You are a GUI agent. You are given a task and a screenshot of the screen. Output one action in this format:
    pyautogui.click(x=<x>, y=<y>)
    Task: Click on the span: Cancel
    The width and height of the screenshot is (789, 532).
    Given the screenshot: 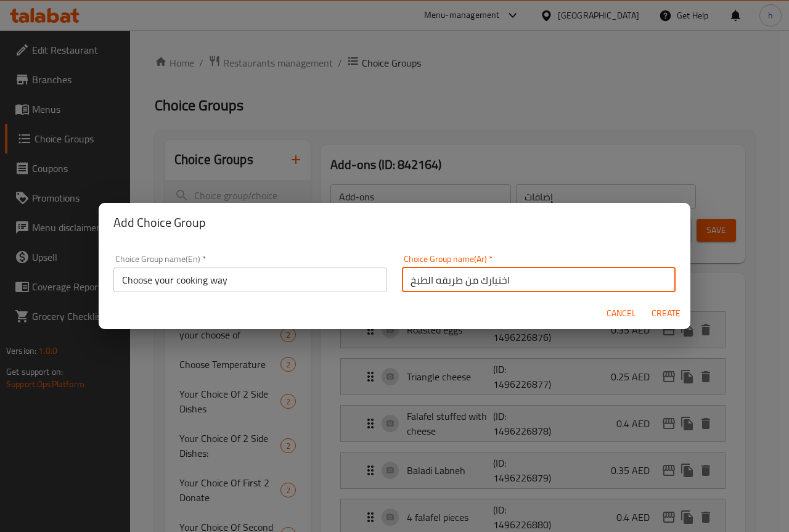 What is the action you would take?
    pyautogui.click(x=622, y=313)
    